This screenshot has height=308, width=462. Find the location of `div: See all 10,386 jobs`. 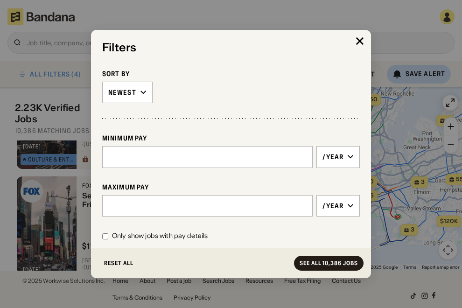

div: See all 10,386 jobs is located at coordinates (328, 263).